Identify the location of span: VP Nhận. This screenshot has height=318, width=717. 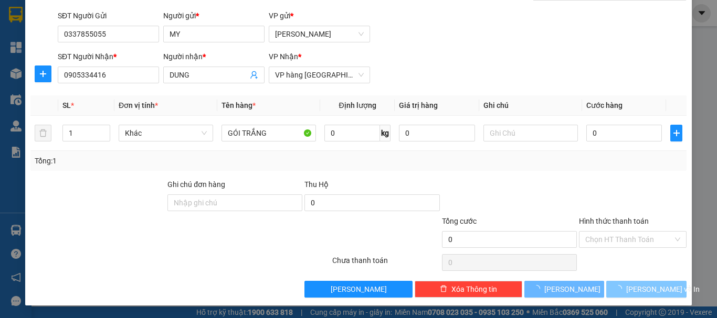
(283, 57).